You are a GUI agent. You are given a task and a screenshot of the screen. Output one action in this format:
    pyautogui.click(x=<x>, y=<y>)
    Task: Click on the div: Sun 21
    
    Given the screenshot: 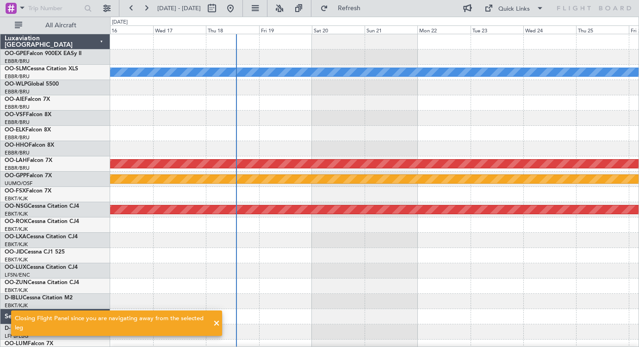 What is the action you would take?
    pyautogui.click(x=391, y=30)
    